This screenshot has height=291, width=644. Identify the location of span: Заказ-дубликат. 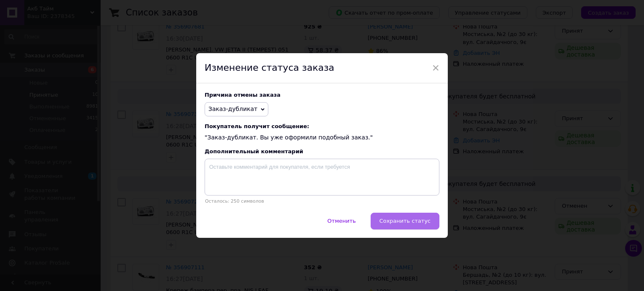
(233, 109).